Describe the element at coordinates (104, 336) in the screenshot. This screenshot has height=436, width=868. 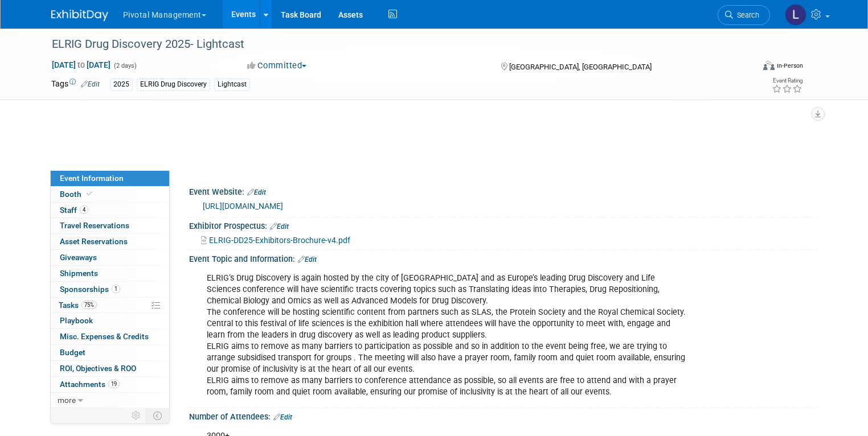
I see `span: Misc. Expenses & Credits` at that location.